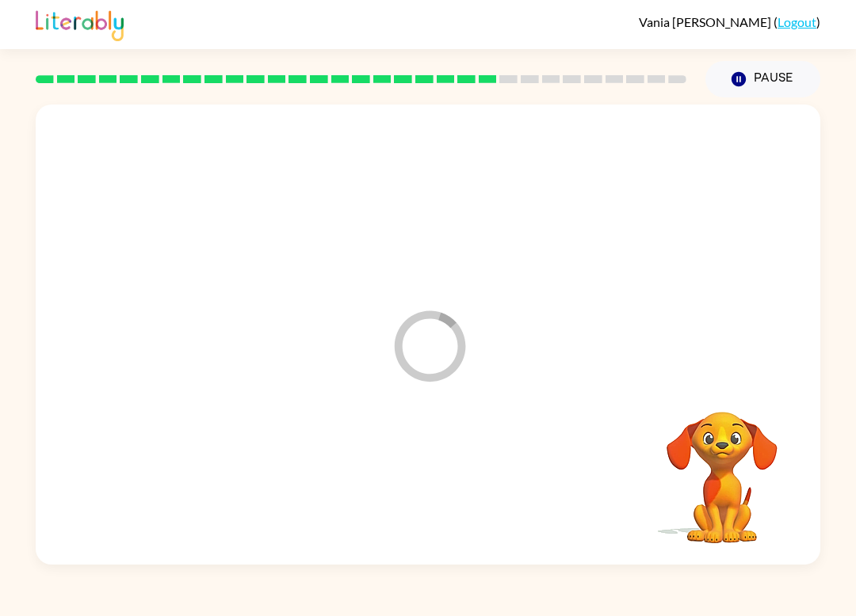 Image resolution: width=856 pixels, height=616 pixels. What do you see at coordinates (796, 22) in the screenshot?
I see `a: Logout` at bounding box center [796, 22].